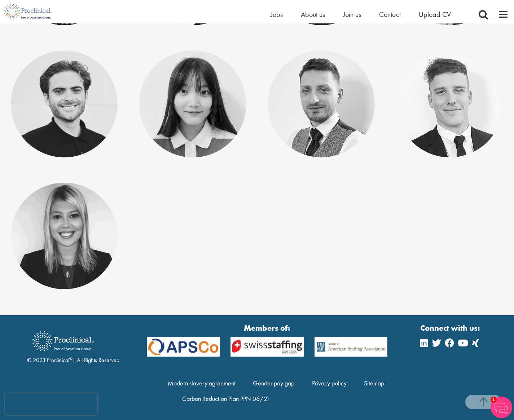  What do you see at coordinates (434, 14) in the screenshot?
I see `a: Upload CV` at bounding box center [434, 14].